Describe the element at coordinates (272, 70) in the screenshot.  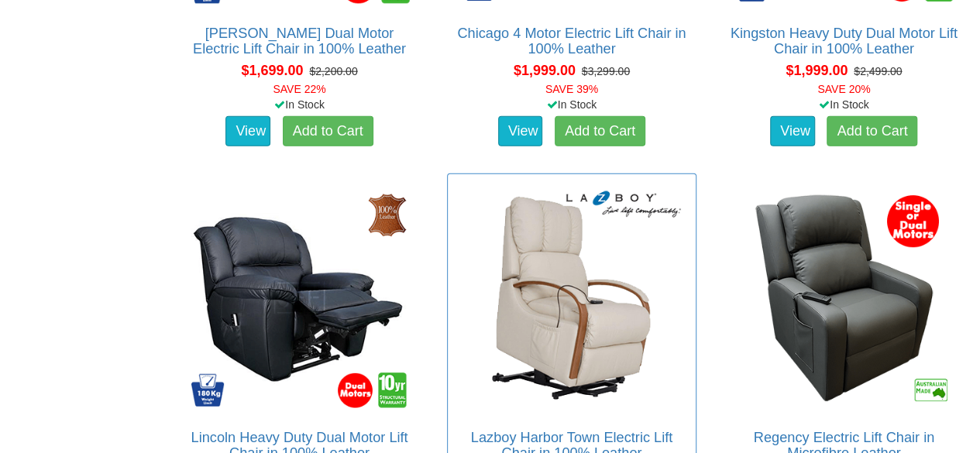
I see `span: $1,699.00` at that location.